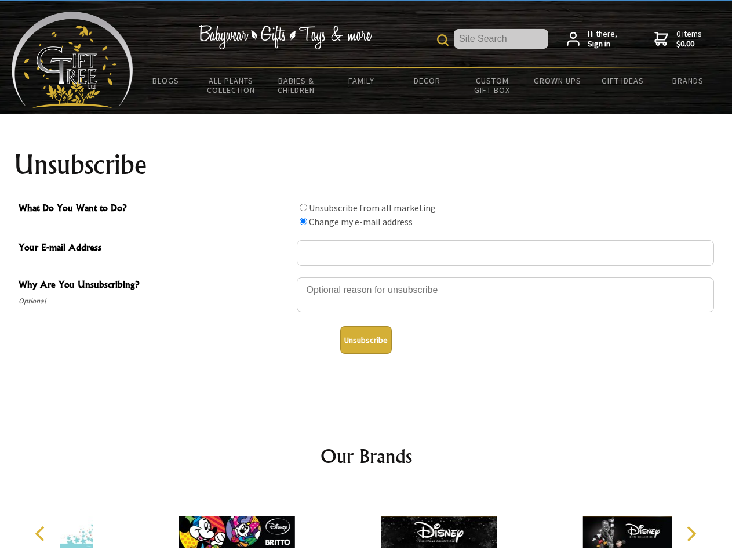 The width and height of the screenshot is (732, 557). What do you see at coordinates (443, 40) in the screenshot?
I see `img: product search` at bounding box center [443, 40].